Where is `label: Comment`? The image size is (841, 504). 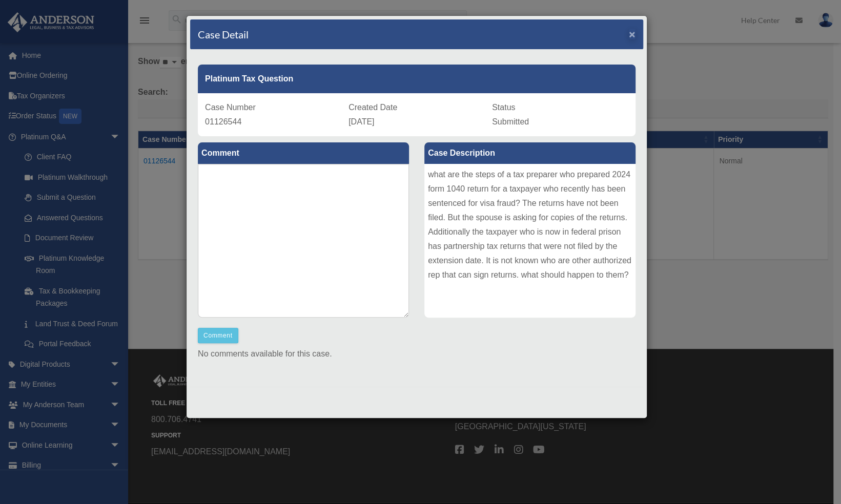 label: Comment is located at coordinates (304, 153).